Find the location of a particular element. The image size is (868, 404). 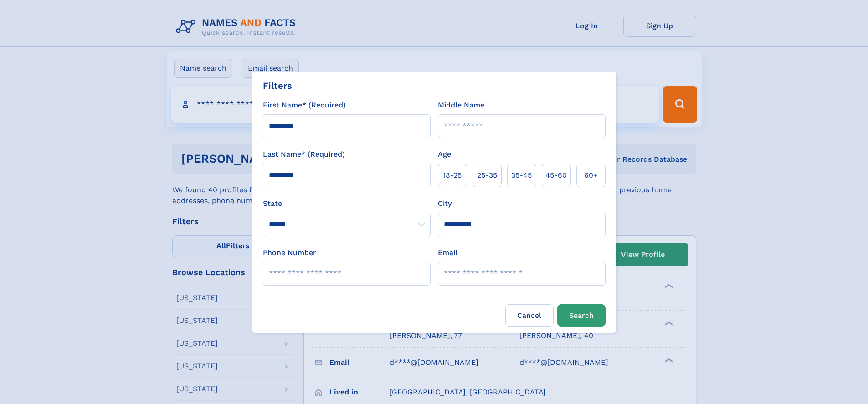

span: 60+ is located at coordinates (591, 175).